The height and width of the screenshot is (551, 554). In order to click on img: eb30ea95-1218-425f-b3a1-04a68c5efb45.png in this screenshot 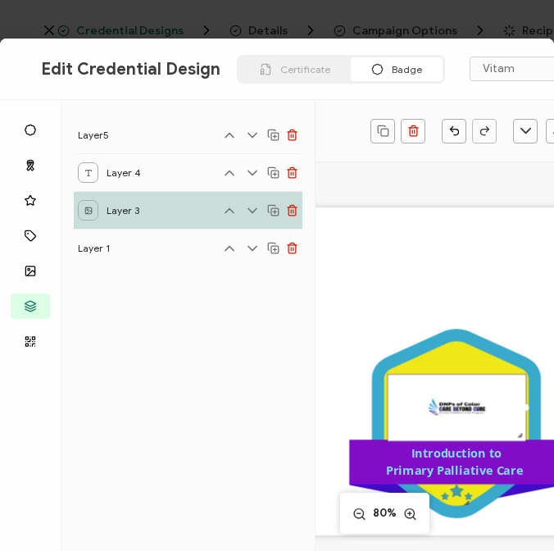, I will do `click(457, 408)`.